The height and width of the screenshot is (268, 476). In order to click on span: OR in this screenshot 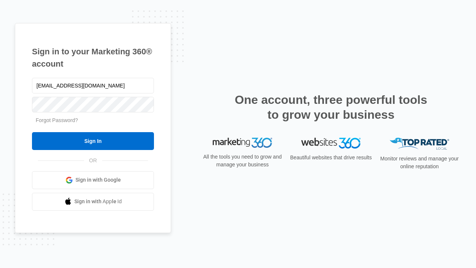, I will do `click(93, 160)`.